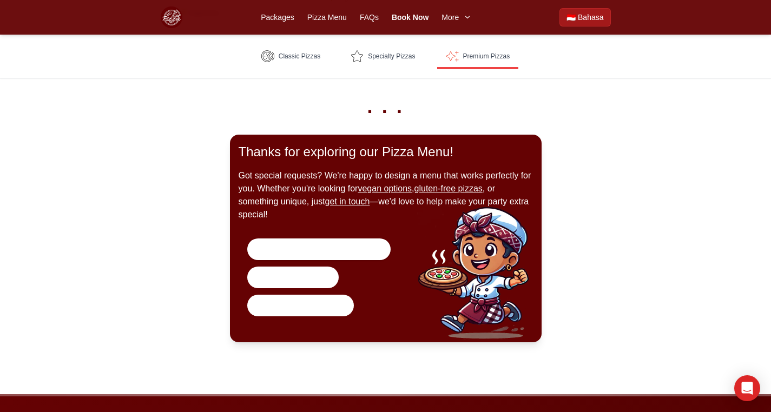  What do you see at coordinates (453, 56) in the screenshot?
I see `img: Premium Pizzas` at bounding box center [453, 56].